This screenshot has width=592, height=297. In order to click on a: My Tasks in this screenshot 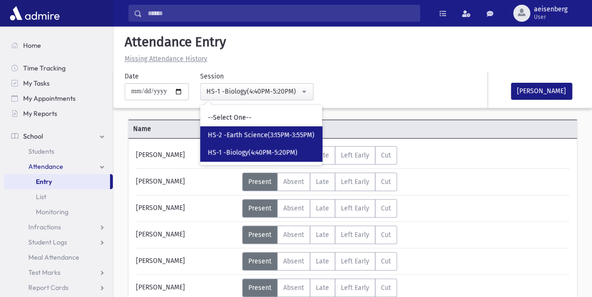, I will do `click(58, 83)`.